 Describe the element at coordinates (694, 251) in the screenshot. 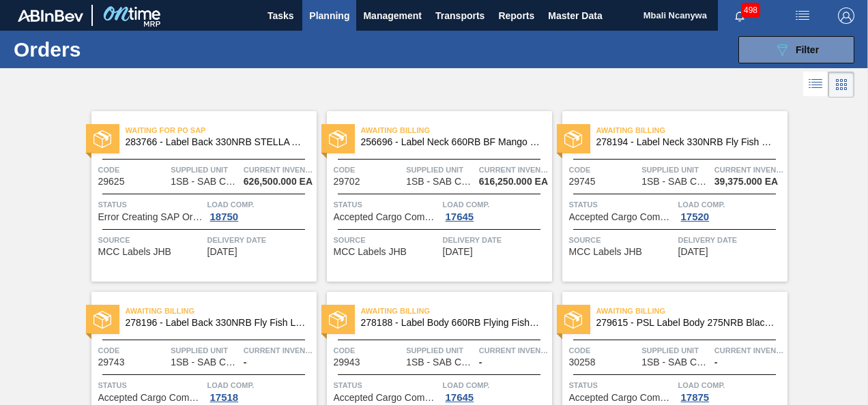

I see `span: 07/13/2025` at that location.